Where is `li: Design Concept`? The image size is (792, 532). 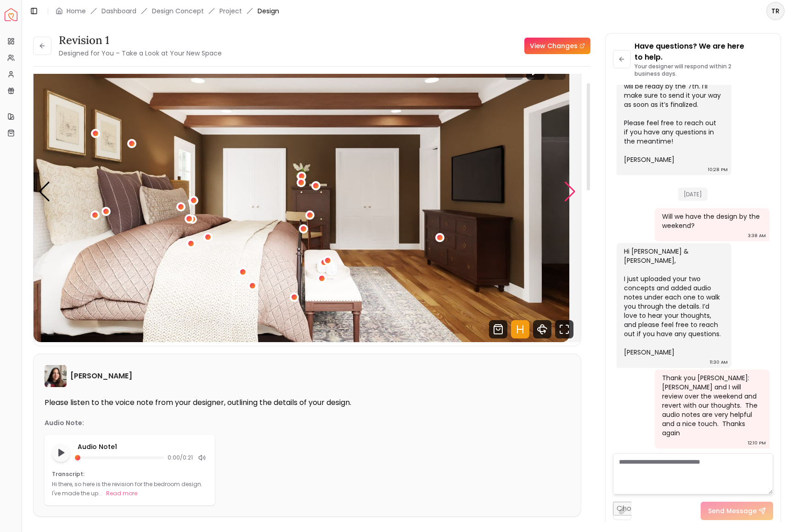 li: Design Concept is located at coordinates (177, 11).